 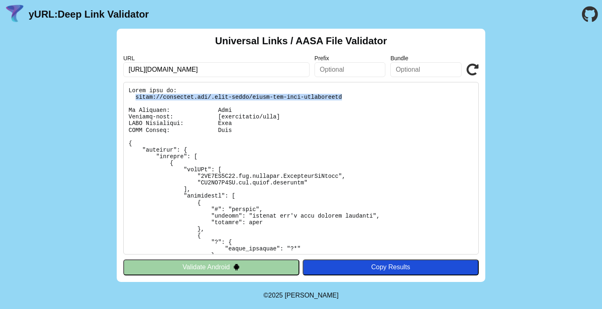 What do you see at coordinates (391, 267) in the screenshot?
I see `button: Copy Results` at bounding box center [391, 267].